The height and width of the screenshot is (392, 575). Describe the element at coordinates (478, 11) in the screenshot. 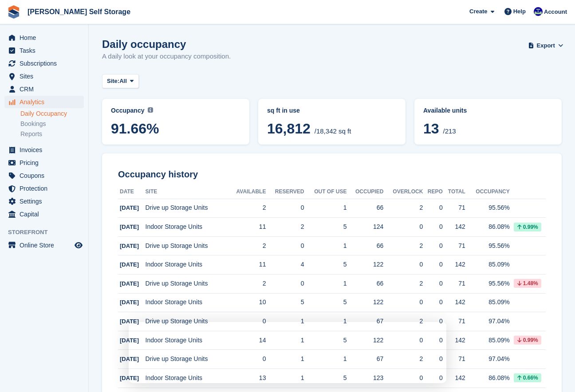

I see `span: Create` at that location.